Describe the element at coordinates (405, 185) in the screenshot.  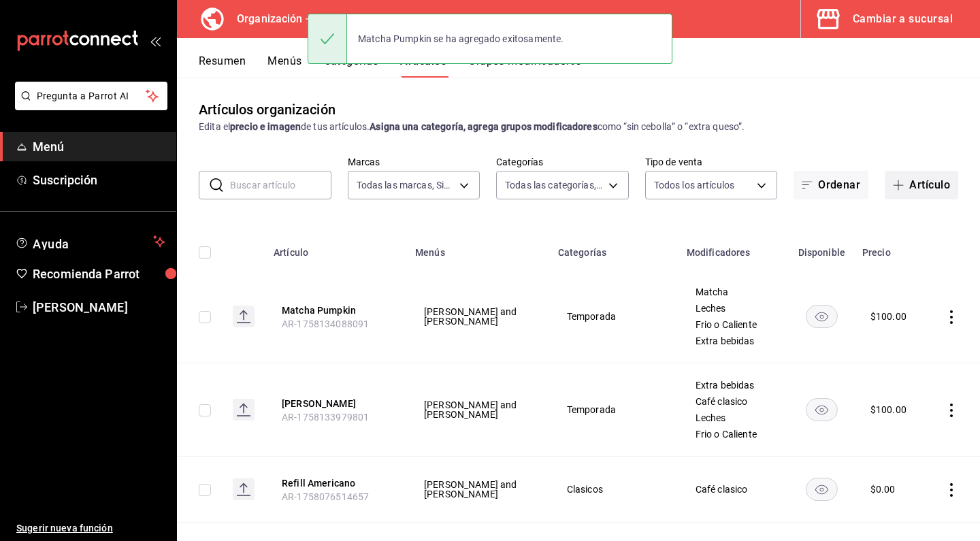
I see `span: Todas las marcas, Sin marca` at that location.